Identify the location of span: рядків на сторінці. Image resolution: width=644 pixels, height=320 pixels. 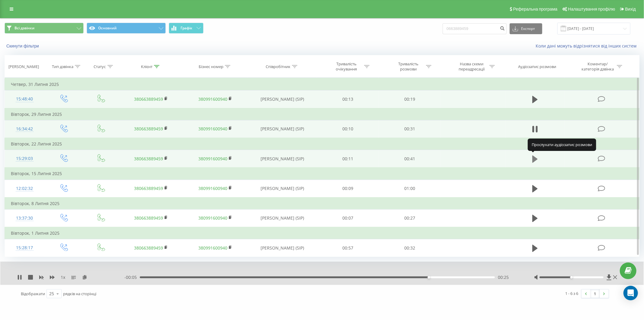
(80, 293).